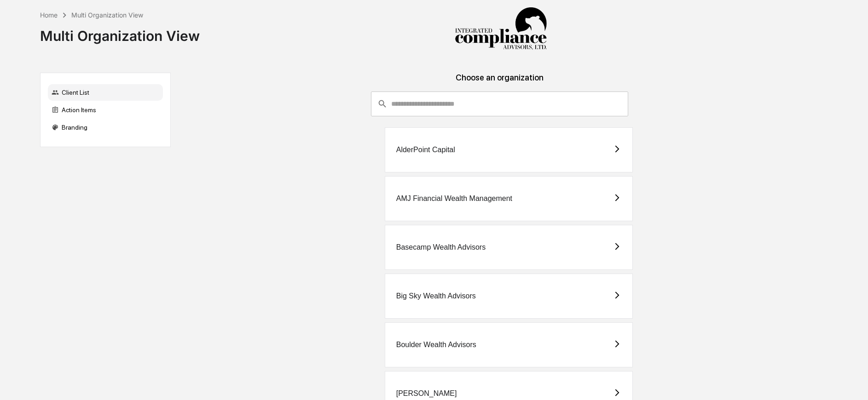 Image resolution: width=868 pixels, height=400 pixels. I want to click on div: Choose an organization, so click(499, 82).